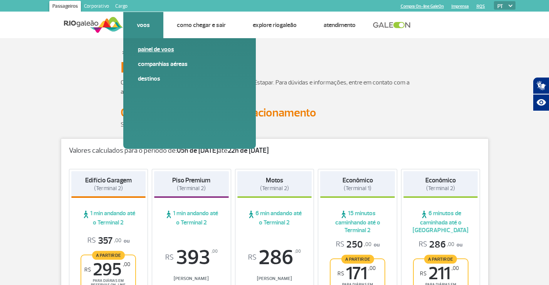  I want to click on p: Valores calculados para o período de: até, so click(275, 151).